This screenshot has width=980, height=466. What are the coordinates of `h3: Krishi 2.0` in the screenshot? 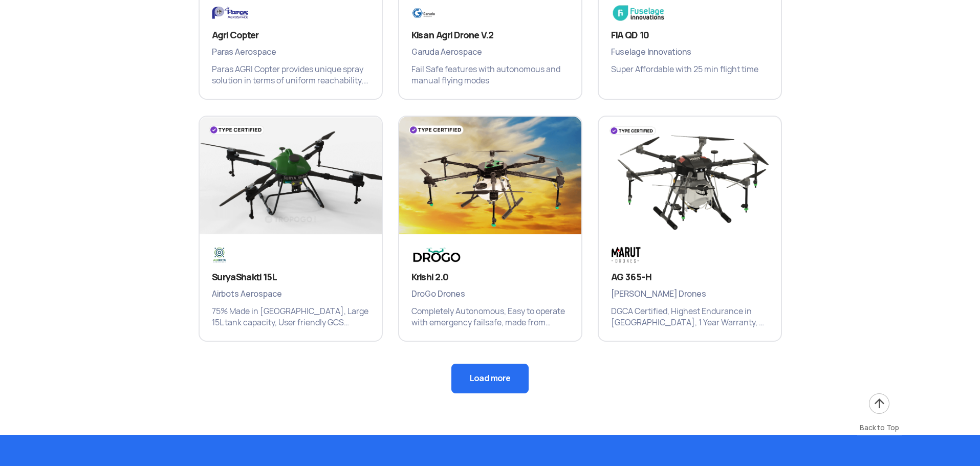 It's located at (490, 277).